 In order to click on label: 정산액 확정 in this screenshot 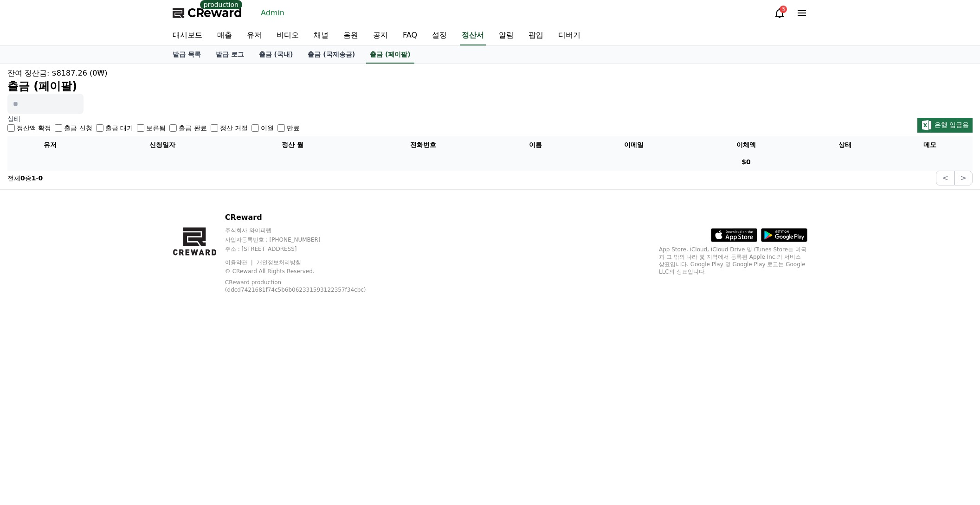, I will do `click(34, 128)`.